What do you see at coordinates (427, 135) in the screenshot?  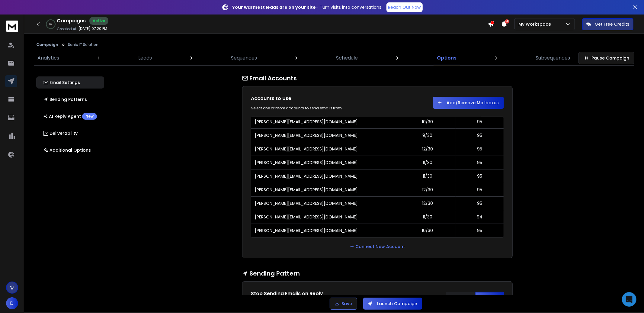 I see `td: 9/30` at bounding box center [427, 135].